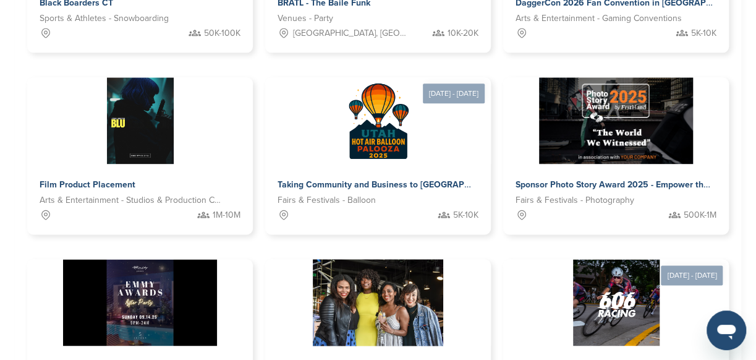  I want to click on span: Film Product Placement, so click(87, 184).